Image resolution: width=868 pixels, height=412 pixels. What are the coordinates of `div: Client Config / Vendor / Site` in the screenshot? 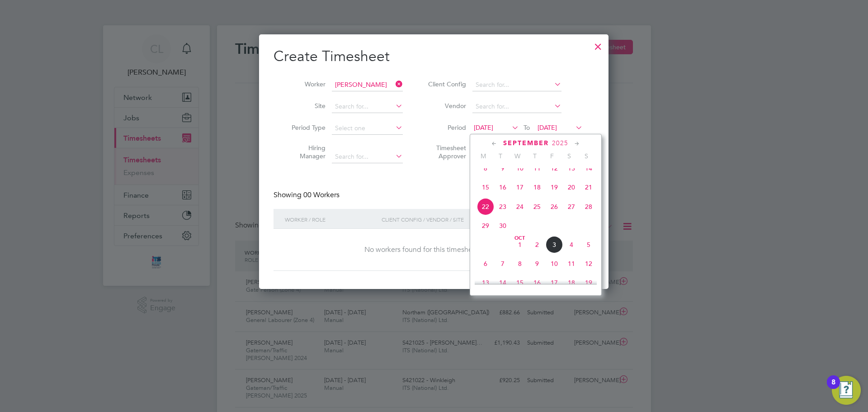 It's located at (452, 219).